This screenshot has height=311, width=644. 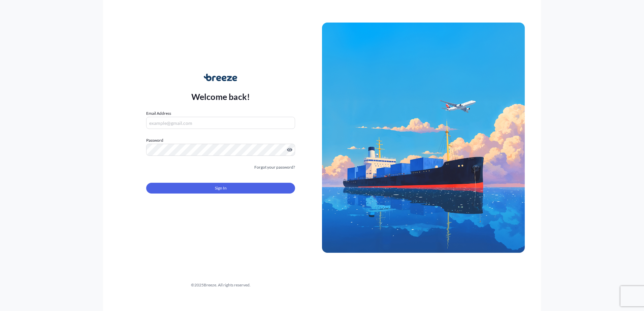 What do you see at coordinates (221, 285) in the screenshot?
I see `div: © 2025 Breeze. All rights reserved.` at bounding box center [221, 285].